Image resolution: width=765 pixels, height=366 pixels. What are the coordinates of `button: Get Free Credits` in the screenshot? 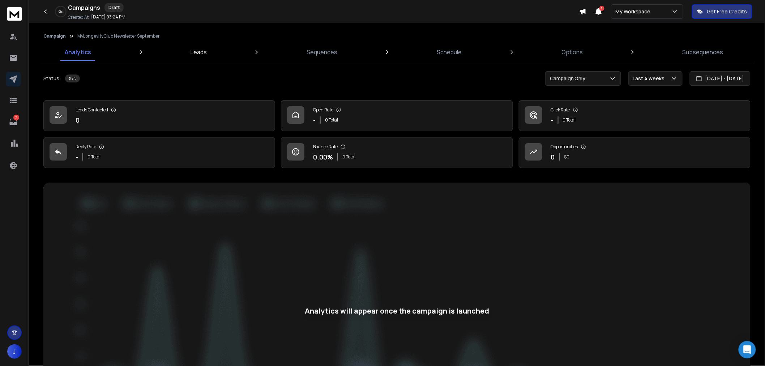 It's located at (722, 12).